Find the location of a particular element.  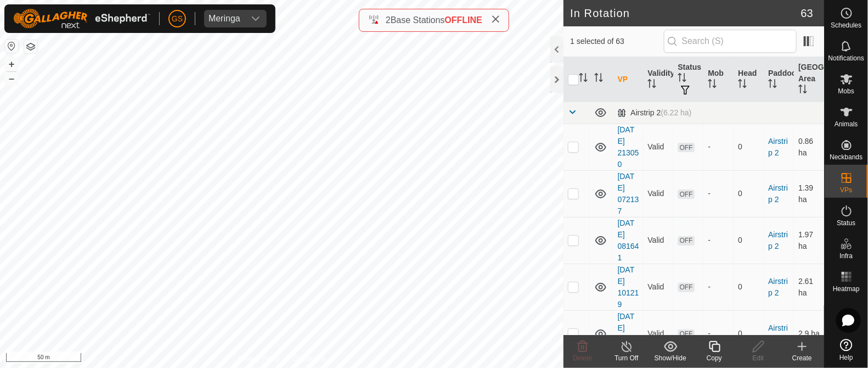

a: Contact Us is located at coordinates (309, 358).